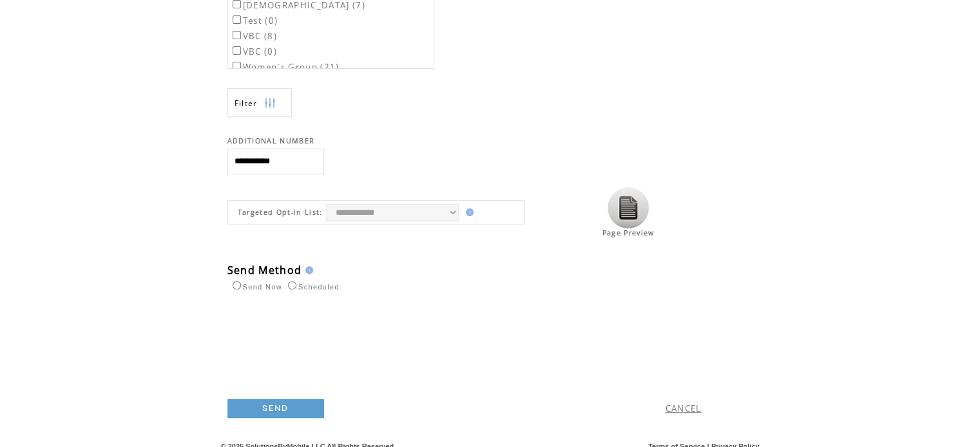  I want to click on img: filters.png, so click(270, 103).